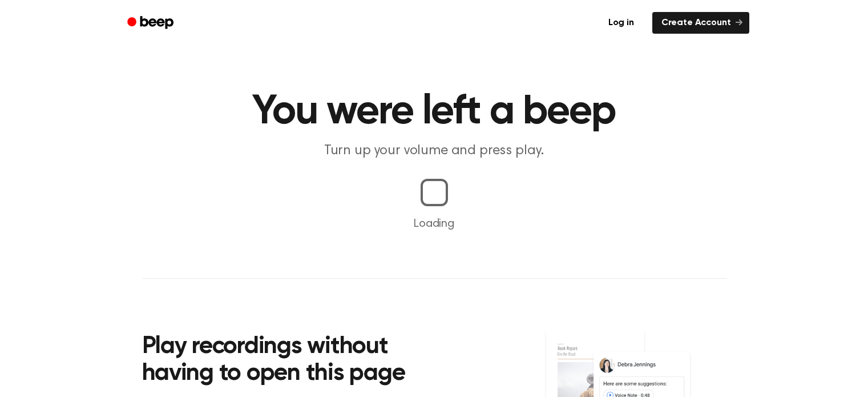 Image resolution: width=868 pixels, height=397 pixels. I want to click on a: Beep, so click(151, 23).